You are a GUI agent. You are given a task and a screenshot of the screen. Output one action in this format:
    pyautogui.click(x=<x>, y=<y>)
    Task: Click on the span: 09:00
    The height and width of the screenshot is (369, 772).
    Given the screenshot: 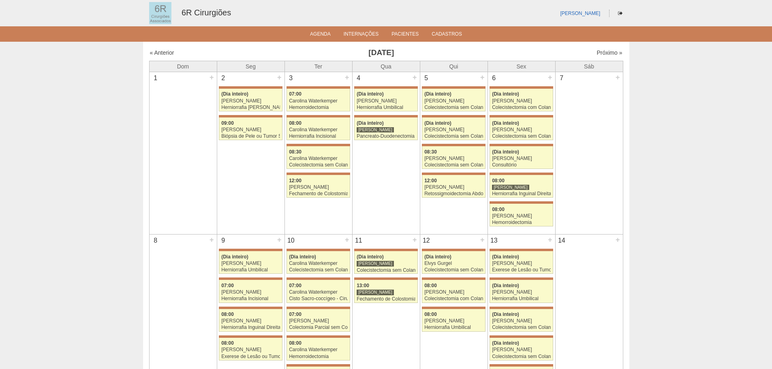 What is the action you would take?
    pyautogui.click(x=227, y=123)
    